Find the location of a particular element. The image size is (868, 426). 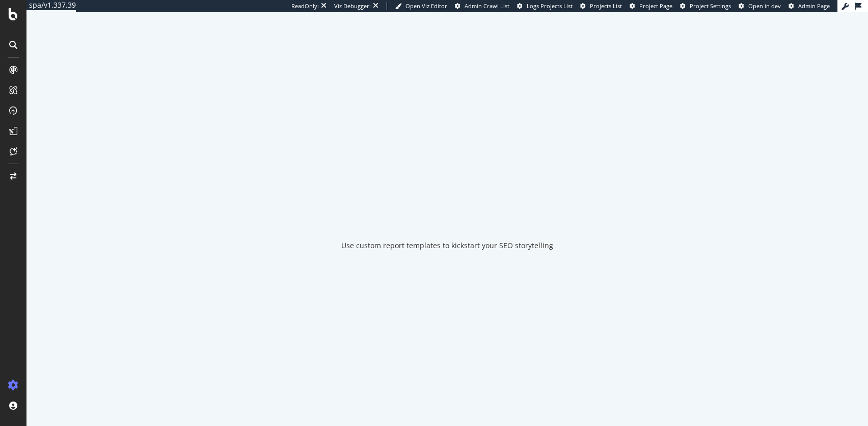

a: Project Page is located at coordinates (651, 6).